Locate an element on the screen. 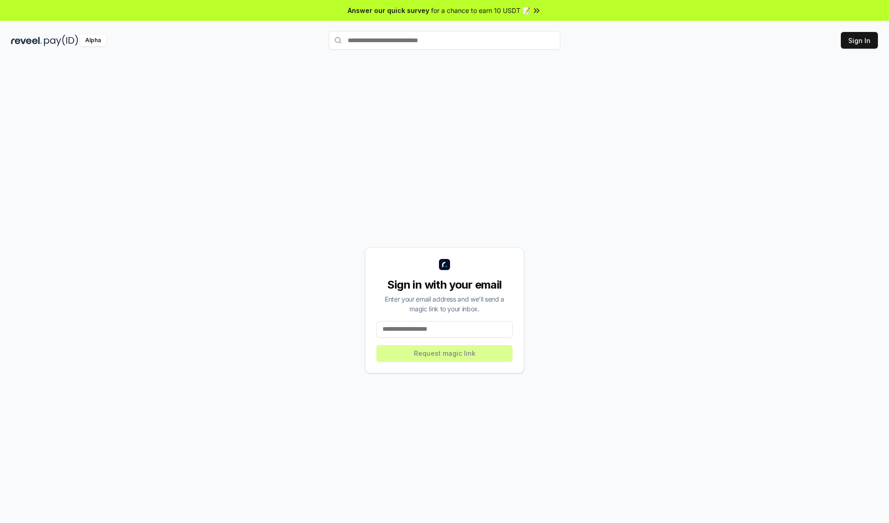 This screenshot has width=889, height=523. div: Enter your email address and we’ll send a magic link to your inbox. is located at coordinates (444, 304).